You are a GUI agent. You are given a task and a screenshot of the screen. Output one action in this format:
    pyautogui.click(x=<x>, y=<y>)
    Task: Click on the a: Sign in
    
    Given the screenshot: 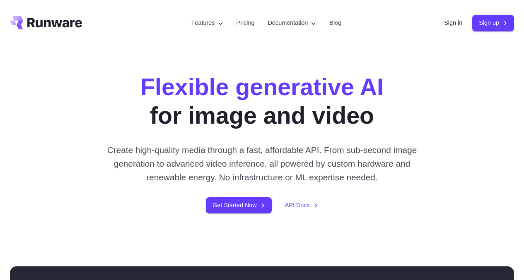 What is the action you would take?
    pyautogui.click(x=453, y=23)
    